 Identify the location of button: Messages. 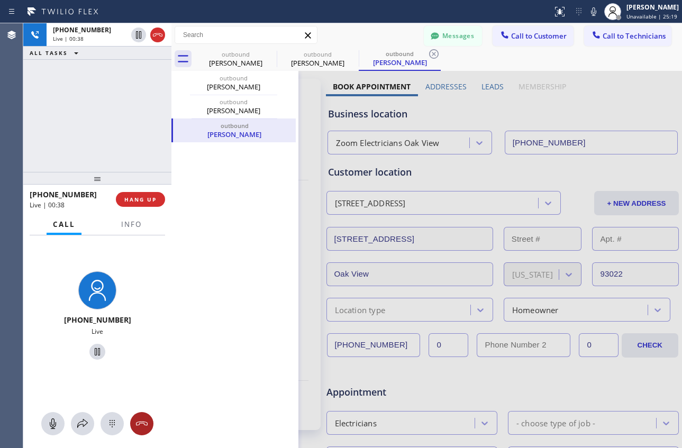
(453, 36).